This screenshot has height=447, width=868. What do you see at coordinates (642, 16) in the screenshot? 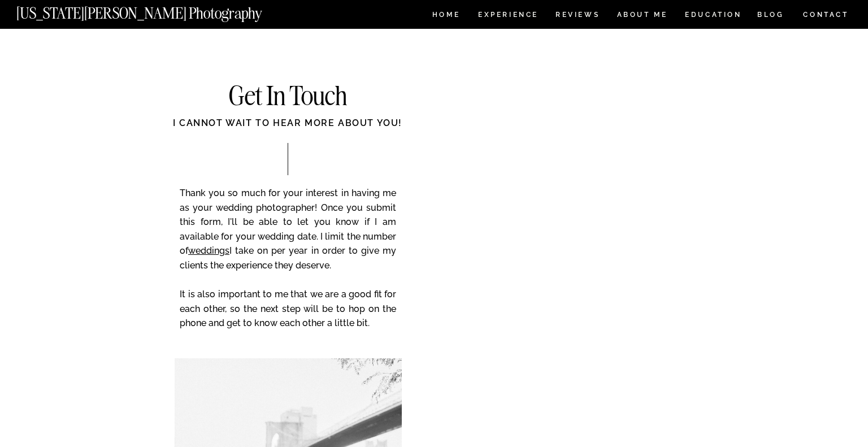
I see `a: ABOUT ME` at bounding box center [642, 16].